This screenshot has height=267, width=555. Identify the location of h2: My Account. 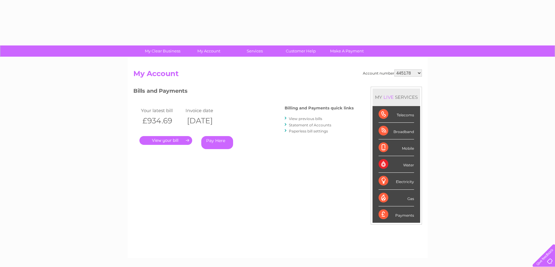
(277, 75).